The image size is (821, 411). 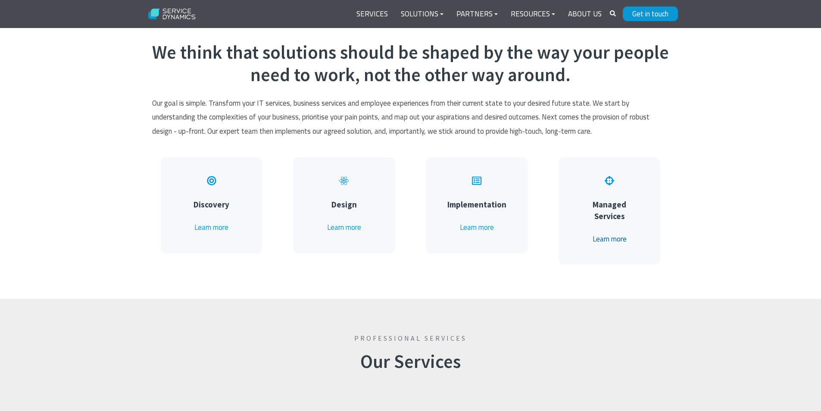 What do you see at coordinates (533, 14) in the screenshot?
I see `a: Resources` at bounding box center [533, 14].